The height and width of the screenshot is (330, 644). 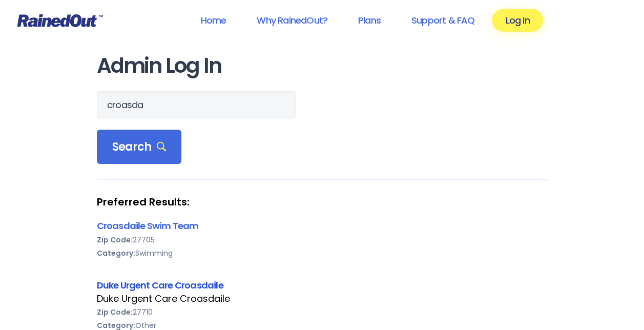 I want to click on div: Swimming, so click(x=322, y=253).